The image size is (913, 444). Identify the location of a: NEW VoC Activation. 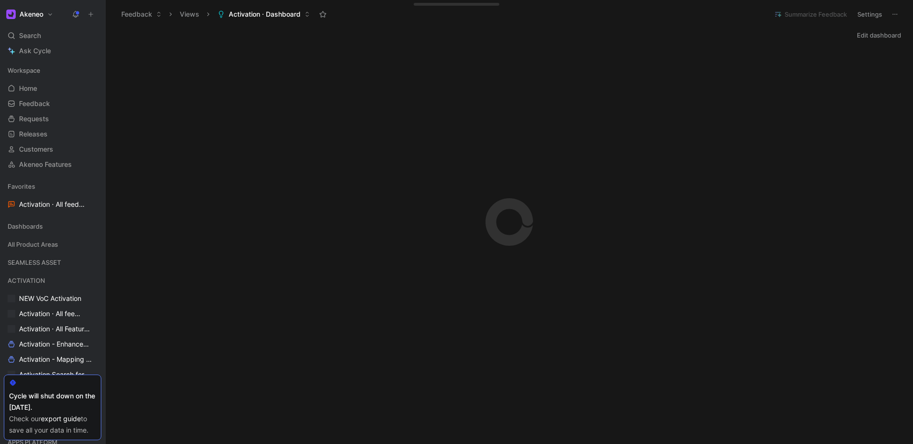
(52, 299).